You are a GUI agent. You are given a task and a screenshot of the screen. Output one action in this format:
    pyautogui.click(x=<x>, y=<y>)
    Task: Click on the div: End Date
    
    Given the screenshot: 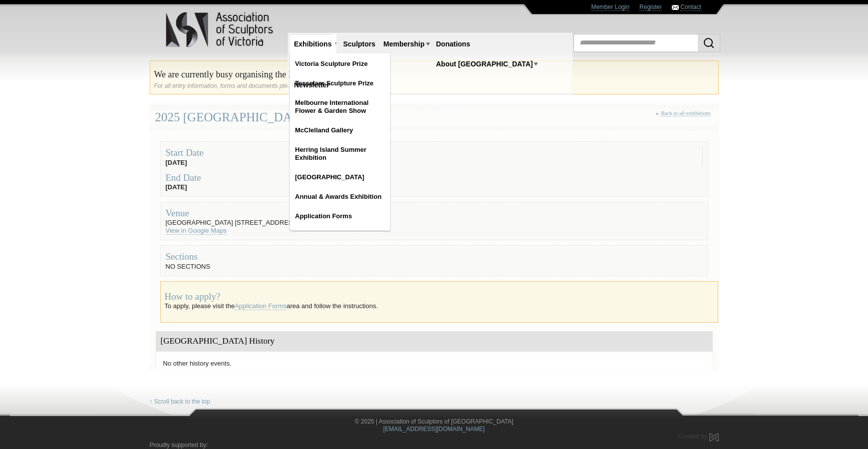 What is the action you would take?
    pyautogui.click(x=434, y=177)
    